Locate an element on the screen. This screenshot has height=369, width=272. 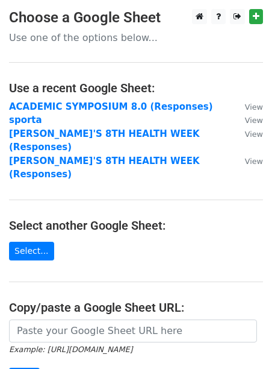
p: Use one of the options below... is located at coordinates (136, 37).